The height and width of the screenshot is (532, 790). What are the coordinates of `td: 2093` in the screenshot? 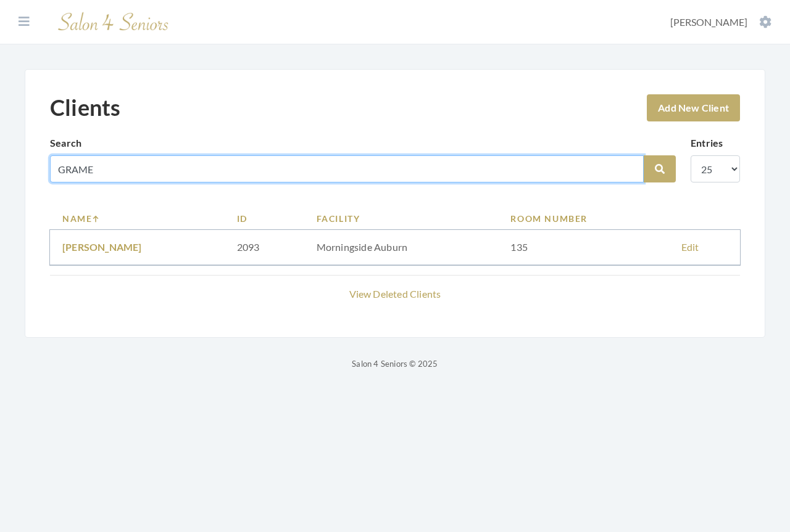 It's located at (264, 247).